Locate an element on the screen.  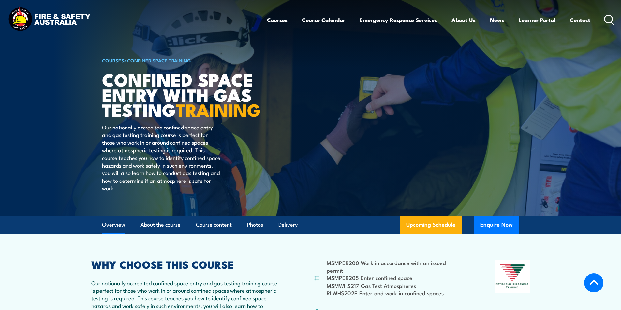
button: Enquire Now is located at coordinates (496, 225).